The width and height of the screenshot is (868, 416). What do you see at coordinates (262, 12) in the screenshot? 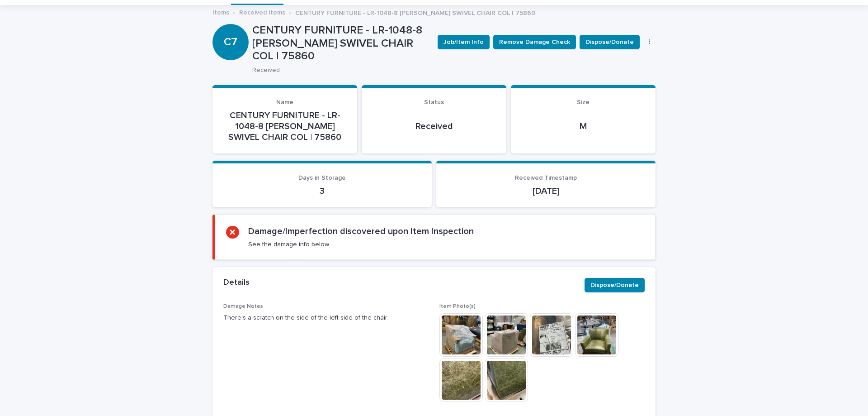
I see `a: Received Items` at bounding box center [262, 12].